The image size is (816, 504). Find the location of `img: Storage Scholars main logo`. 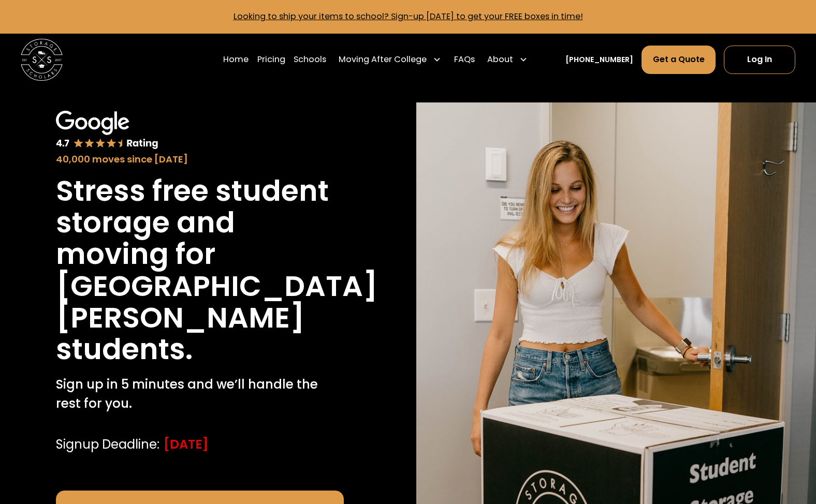

img: Storage Scholars main logo is located at coordinates (41, 59).